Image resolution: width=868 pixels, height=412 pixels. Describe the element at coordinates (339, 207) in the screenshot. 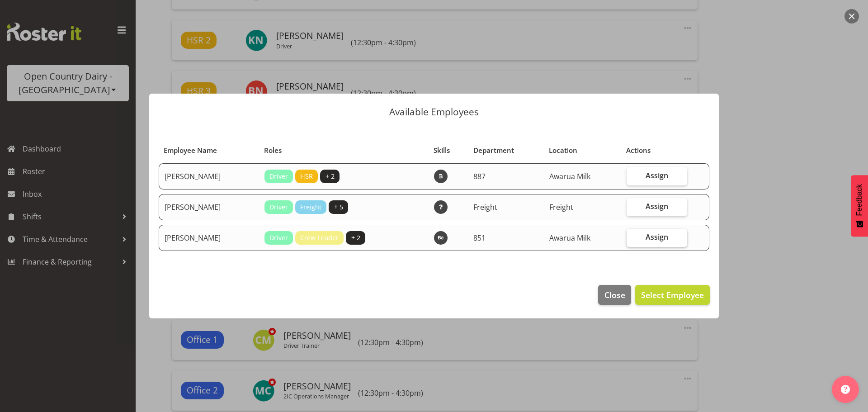

I see `span: + 5` at that location.